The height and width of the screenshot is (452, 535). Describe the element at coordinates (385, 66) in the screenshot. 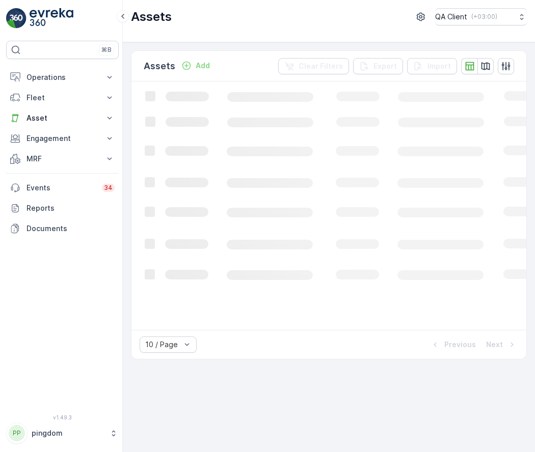

I see `p: Export` at that location.